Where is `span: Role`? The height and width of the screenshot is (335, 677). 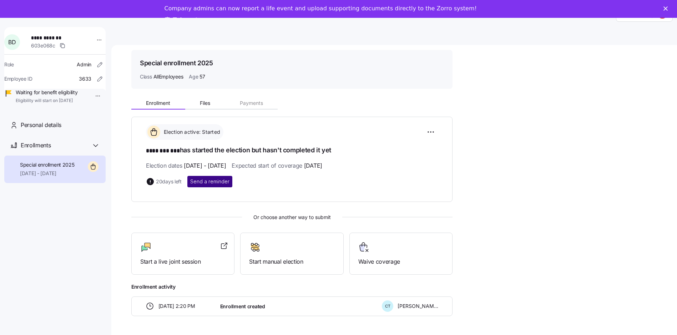
span: Role is located at coordinates (9, 65).